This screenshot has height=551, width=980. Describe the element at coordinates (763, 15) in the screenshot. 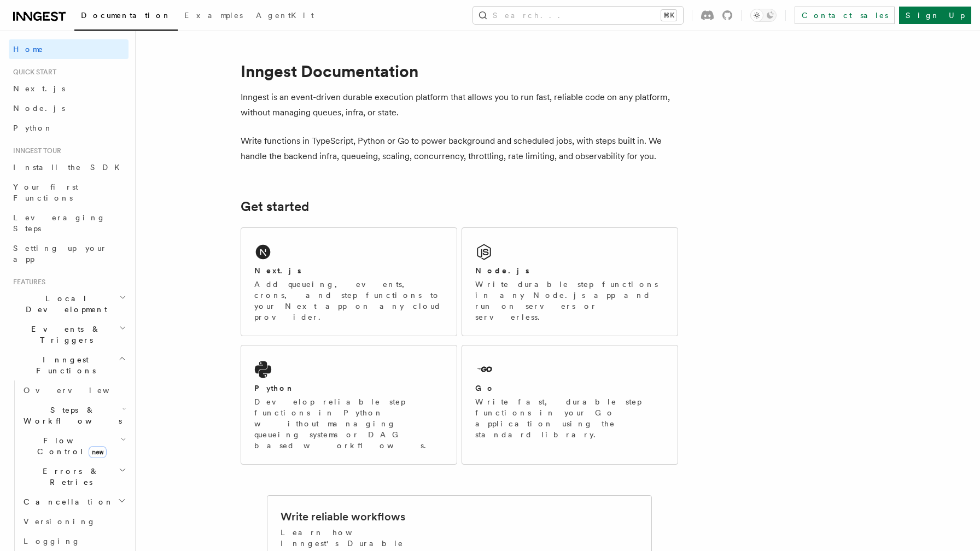

I see `button: Toggle dark mode` at that location.